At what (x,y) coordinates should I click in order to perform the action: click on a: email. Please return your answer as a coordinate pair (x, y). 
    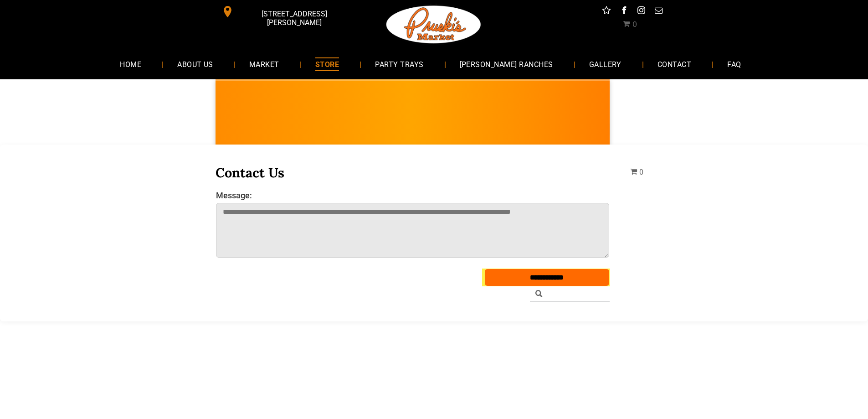
    Looking at the image, I should click on (659, 11).